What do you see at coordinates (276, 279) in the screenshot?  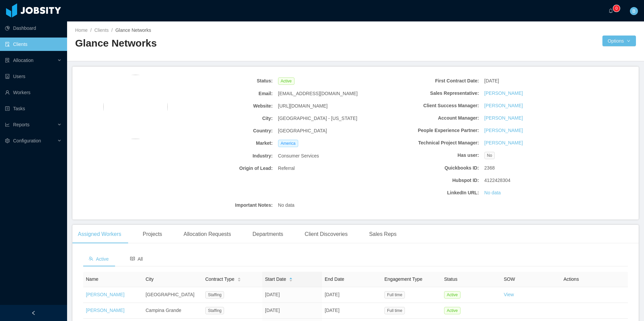 I see `span: Start Date` at bounding box center [276, 279].